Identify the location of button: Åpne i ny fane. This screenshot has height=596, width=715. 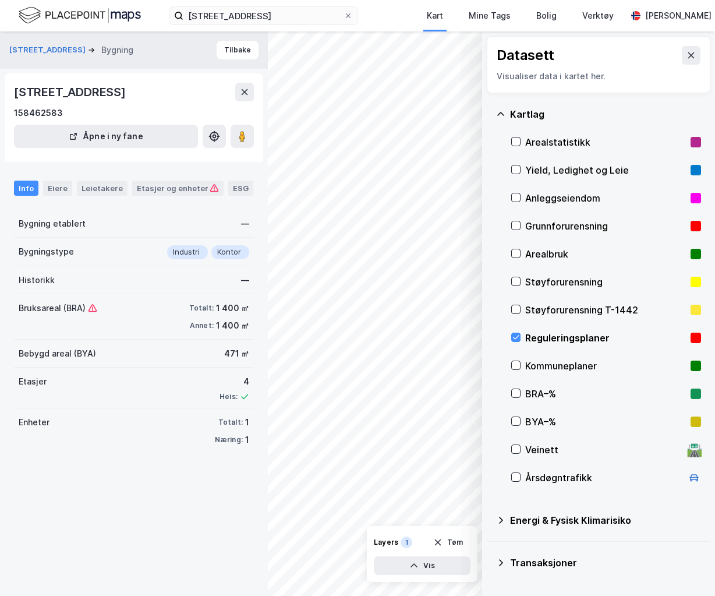
(106, 136).